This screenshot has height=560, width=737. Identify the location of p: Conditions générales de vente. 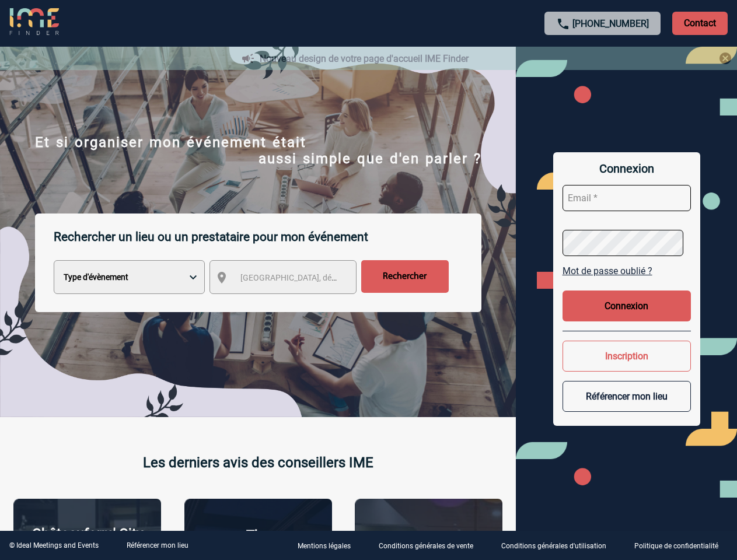
(426, 546).